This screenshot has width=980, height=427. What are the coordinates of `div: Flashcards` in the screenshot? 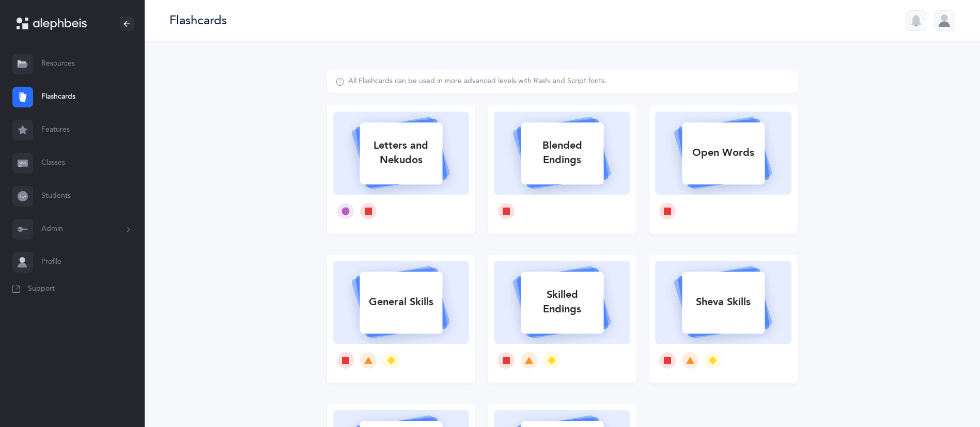 It's located at (198, 20).